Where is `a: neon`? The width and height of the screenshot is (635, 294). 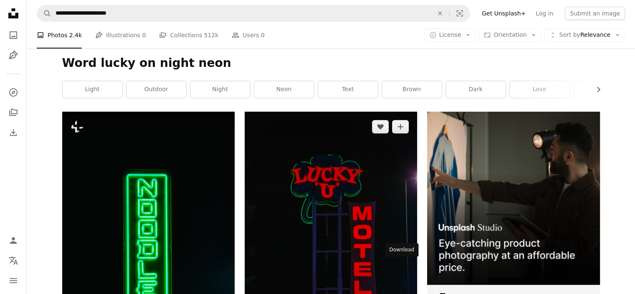
a: neon is located at coordinates (284, 89).